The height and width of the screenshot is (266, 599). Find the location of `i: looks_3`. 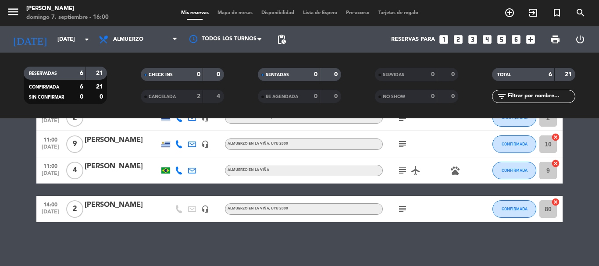

i: looks_3 is located at coordinates (473, 39).